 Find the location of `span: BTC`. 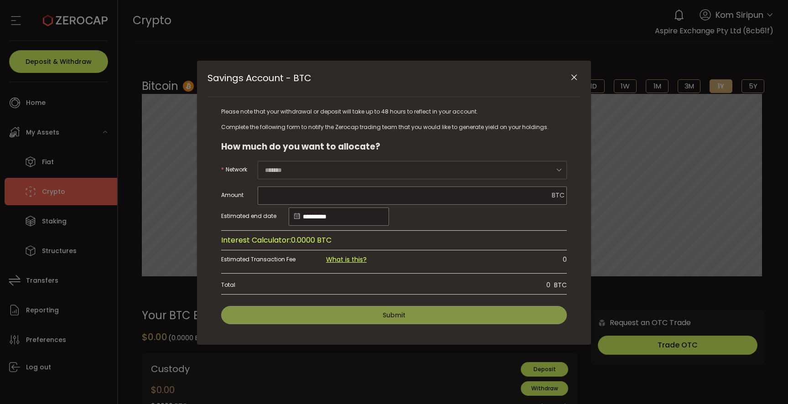

span: BTC is located at coordinates (558, 195).